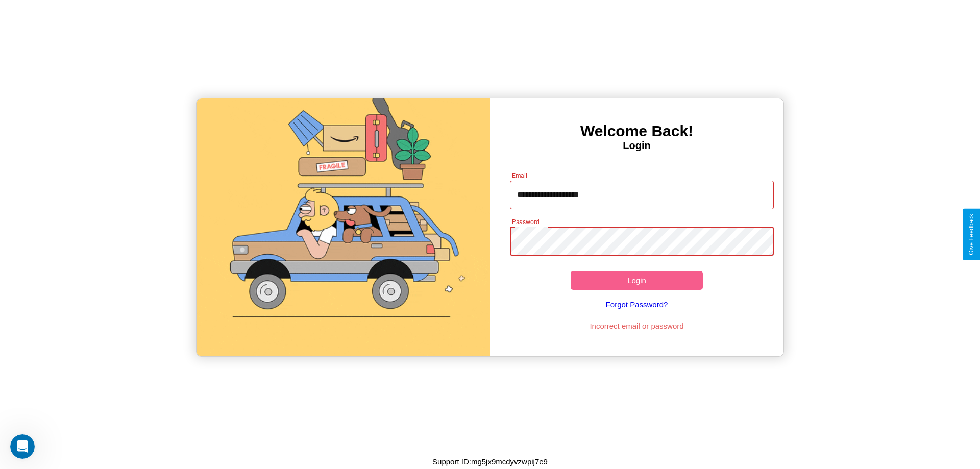  Describe the element at coordinates (636, 131) in the screenshot. I see `h3: Welcome Back!` at that location.